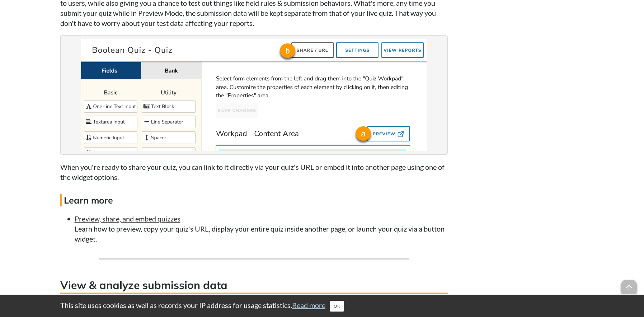 The image size is (644, 317). Describe the element at coordinates (261, 228) in the screenshot. I see `li: Learn how to preview, copy your quiz's URL, display your entire quiz inside another page, or laun...` at that location.